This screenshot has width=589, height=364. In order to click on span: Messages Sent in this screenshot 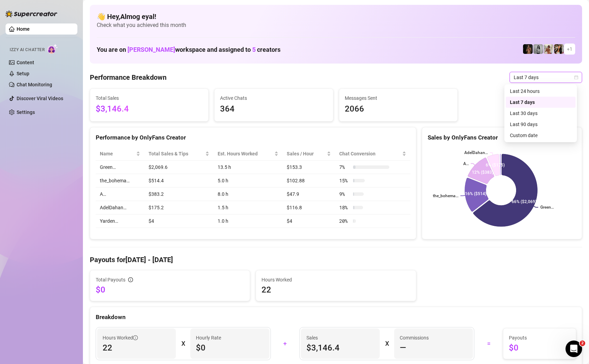, I will do `click(398, 98)`.